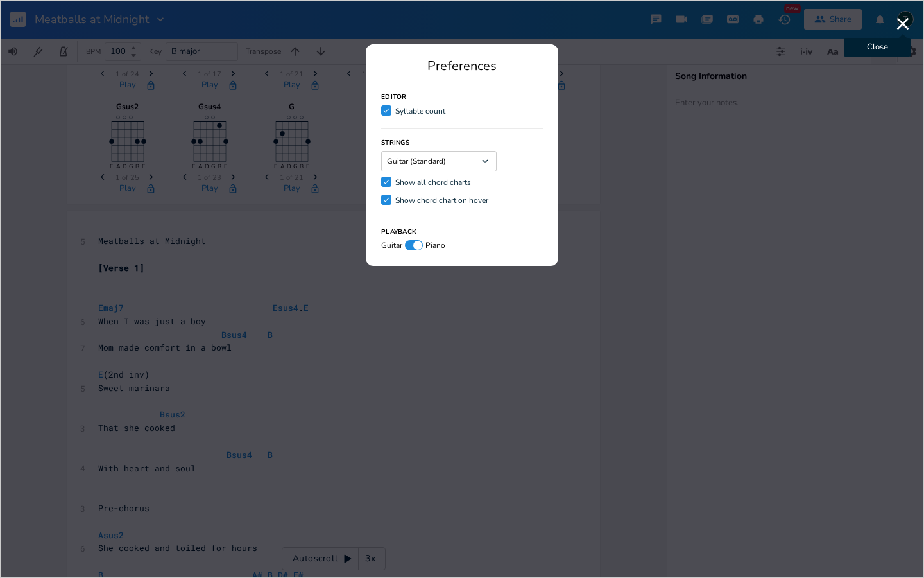  What do you see at coordinates (902, 24) in the screenshot?
I see `button: Close` at bounding box center [902, 24].